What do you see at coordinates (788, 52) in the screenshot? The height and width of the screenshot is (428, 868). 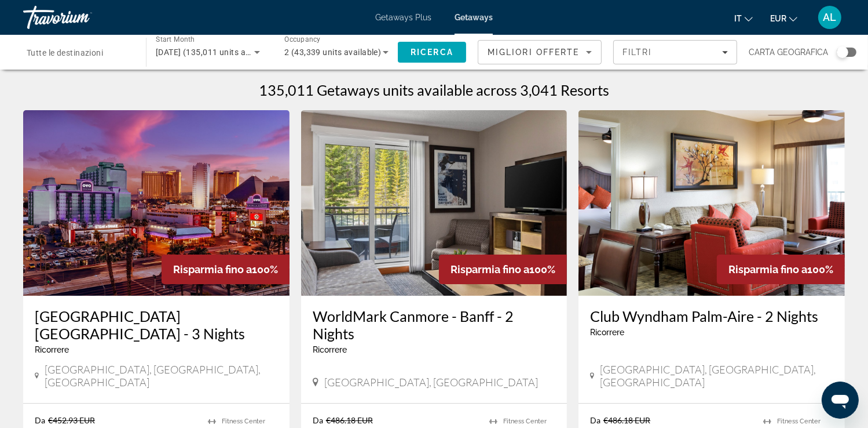 I see `span: Carta geografica` at bounding box center [788, 52].